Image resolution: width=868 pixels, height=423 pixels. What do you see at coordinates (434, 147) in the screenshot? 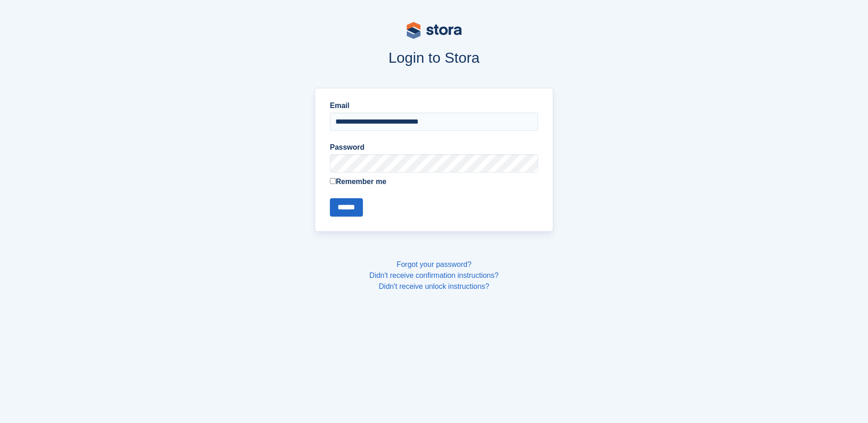
I see `label: Password` at bounding box center [434, 147].